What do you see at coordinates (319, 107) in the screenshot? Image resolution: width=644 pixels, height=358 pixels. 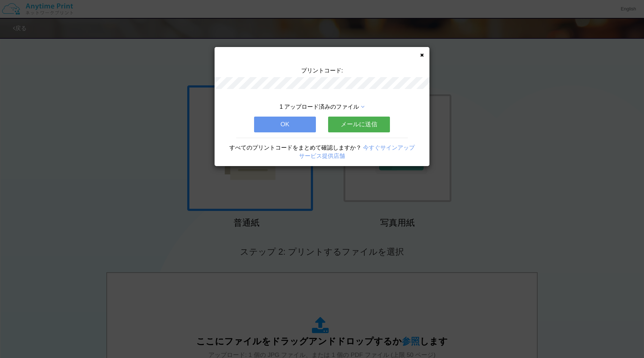 I see `span: 1 アップロード済みのファイル` at bounding box center [319, 107].